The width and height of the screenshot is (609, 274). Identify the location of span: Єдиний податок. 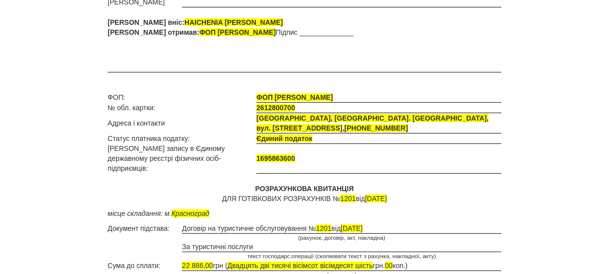
(284, 138).